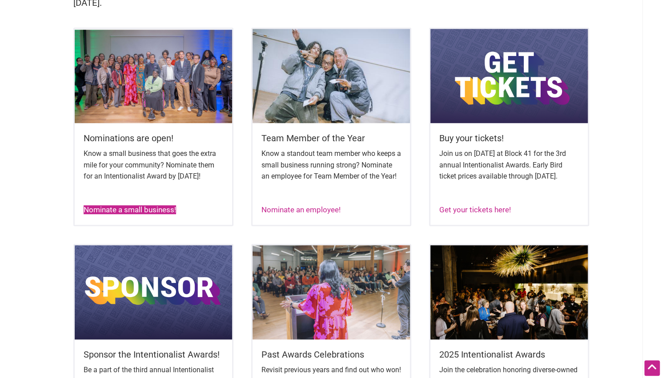 The width and height of the screenshot is (662, 378). I want to click on div: Scroll Back to Top, so click(652, 368).